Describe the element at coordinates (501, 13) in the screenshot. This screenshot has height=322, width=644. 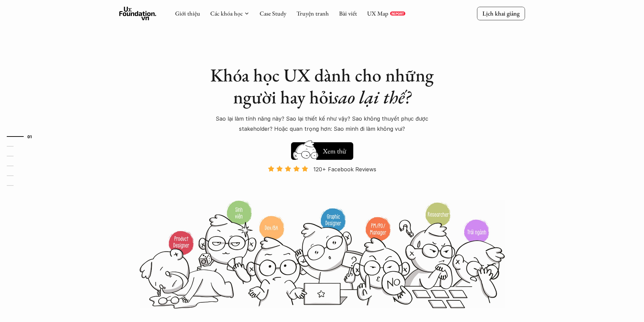
I see `a: Lịch khai giảng` at that location.